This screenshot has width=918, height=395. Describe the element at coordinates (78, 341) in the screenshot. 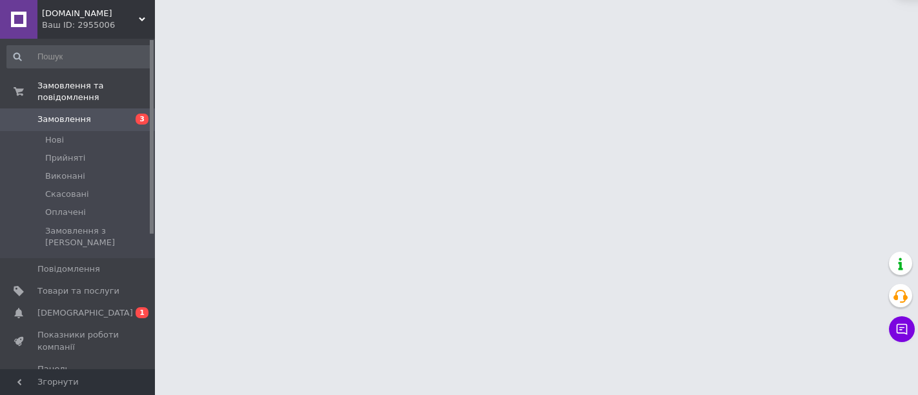

I see `span: Показники роботи компанії` at that location.